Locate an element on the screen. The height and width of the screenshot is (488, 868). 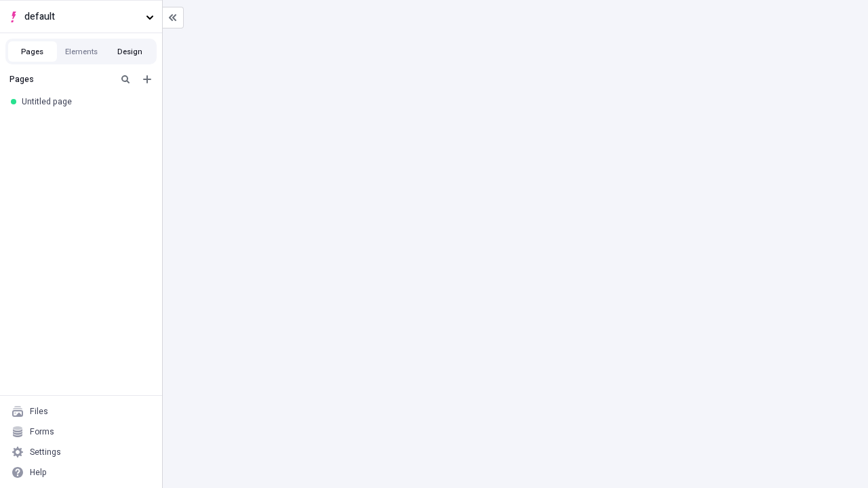
div: Pages is located at coordinates (60, 80).